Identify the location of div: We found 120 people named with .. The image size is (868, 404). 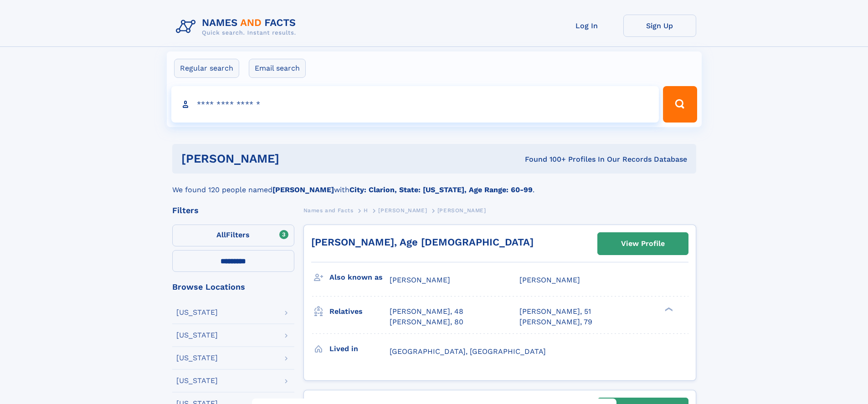
(434, 185).